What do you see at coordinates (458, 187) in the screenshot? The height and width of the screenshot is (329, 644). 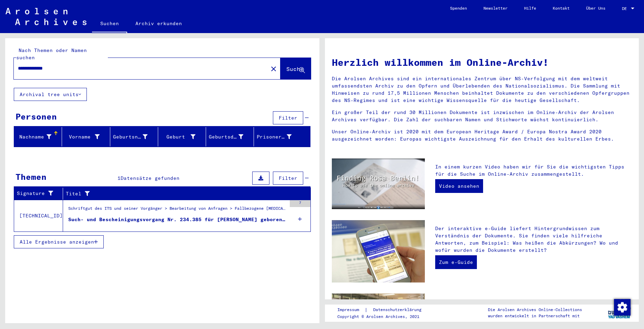 I see `a: Video ansehen` at bounding box center [458, 187].